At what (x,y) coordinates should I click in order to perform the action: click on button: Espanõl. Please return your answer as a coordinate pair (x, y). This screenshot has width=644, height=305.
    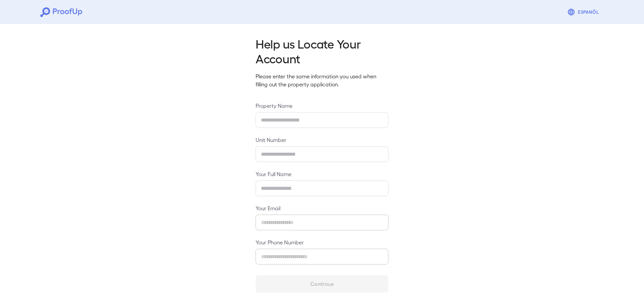
    Looking at the image, I should click on (584, 12).